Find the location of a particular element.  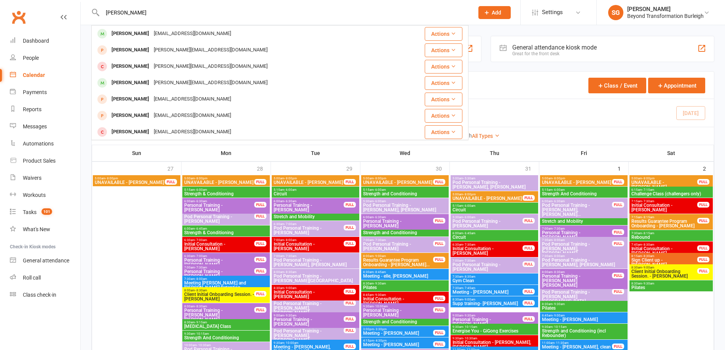

span: 9:00am is located at coordinates (488, 315).